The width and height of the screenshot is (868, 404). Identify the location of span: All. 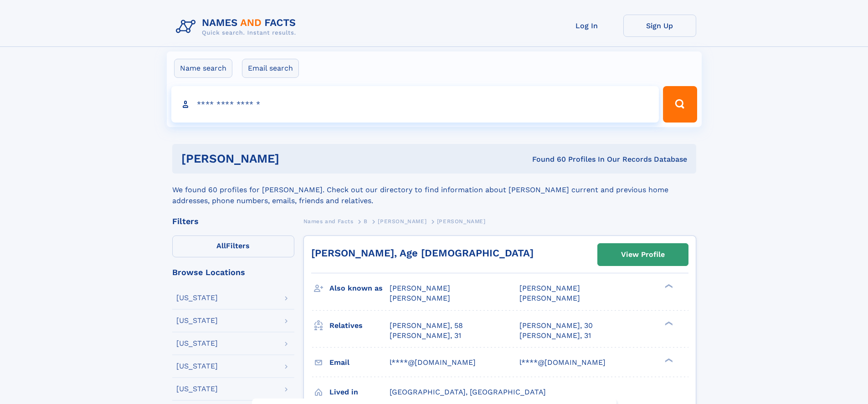
(221, 245).